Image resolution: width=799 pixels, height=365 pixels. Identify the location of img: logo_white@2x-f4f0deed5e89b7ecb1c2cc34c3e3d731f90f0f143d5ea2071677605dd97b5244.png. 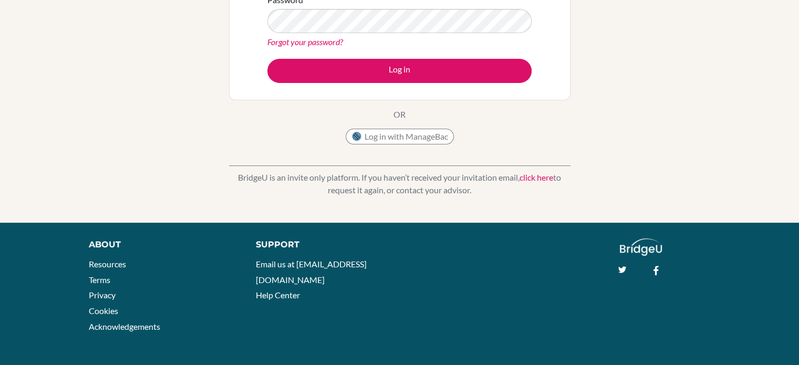
(641, 247).